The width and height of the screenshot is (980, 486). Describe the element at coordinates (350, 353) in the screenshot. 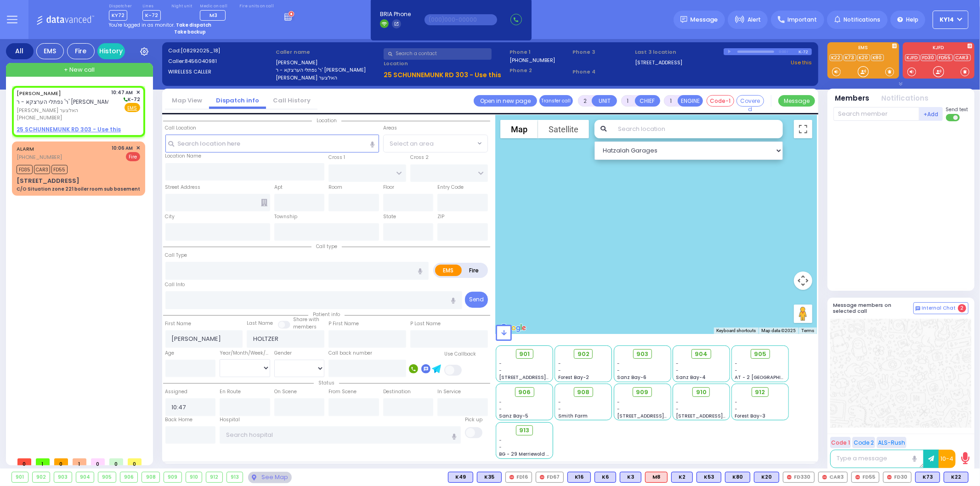

I see `label: Call back number` at that location.